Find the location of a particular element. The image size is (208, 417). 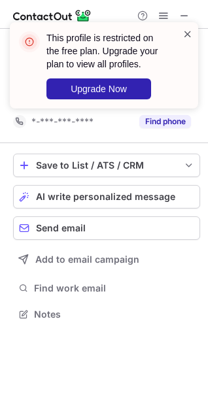

button: Upgrade Now is located at coordinates (99, 89).